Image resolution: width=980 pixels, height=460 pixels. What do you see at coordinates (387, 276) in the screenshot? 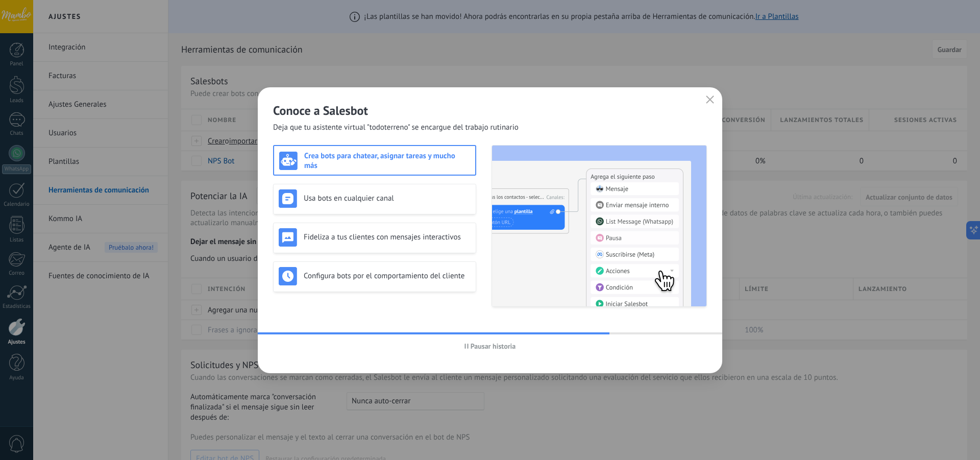
I see `h3: Configura bots por el comportamiento del cliente` at bounding box center [387, 276].